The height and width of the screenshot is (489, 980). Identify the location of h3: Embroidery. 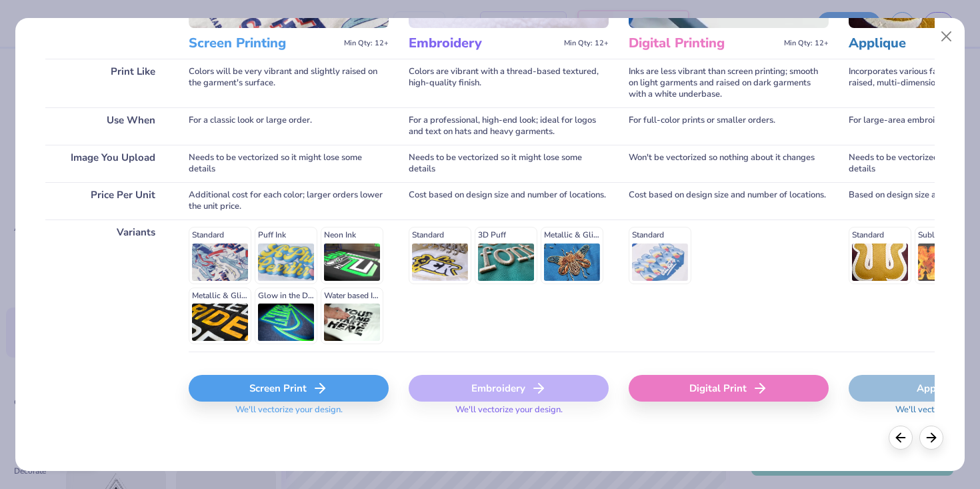
(484, 44).